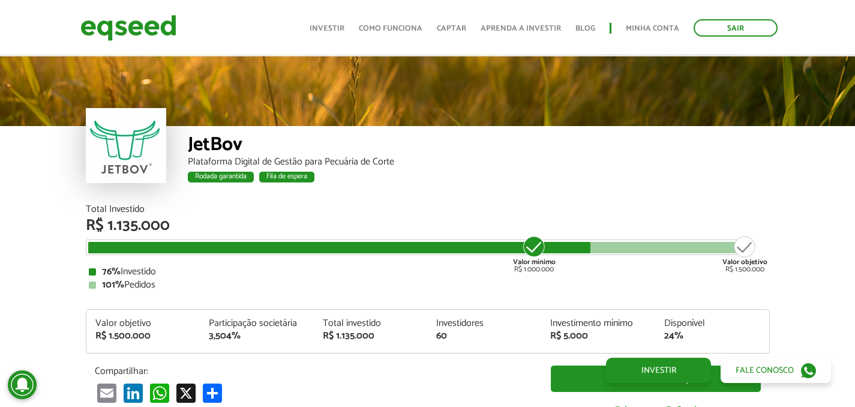  Describe the element at coordinates (133, 392) in the screenshot. I see `a: LinkedIn` at that location.